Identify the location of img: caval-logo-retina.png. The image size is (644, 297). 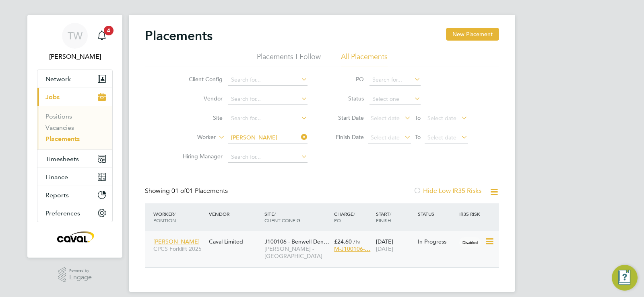
(75, 237).